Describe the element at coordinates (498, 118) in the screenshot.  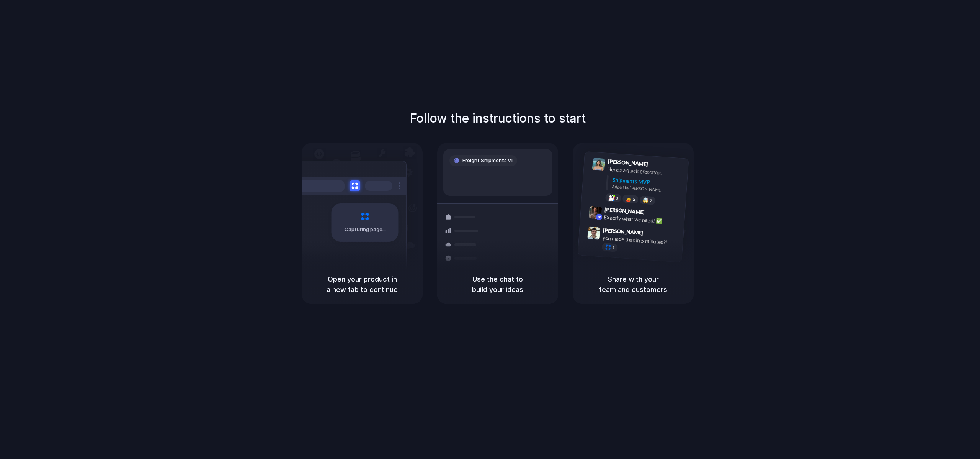
I see `h1: Follow the instructions to start` at that location.